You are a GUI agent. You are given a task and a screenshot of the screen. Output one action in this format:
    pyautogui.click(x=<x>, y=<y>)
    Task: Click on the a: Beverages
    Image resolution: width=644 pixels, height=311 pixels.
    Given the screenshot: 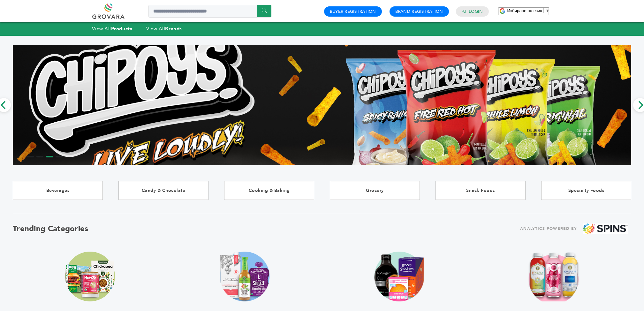 What is the action you would take?
    pyautogui.click(x=58, y=191)
    